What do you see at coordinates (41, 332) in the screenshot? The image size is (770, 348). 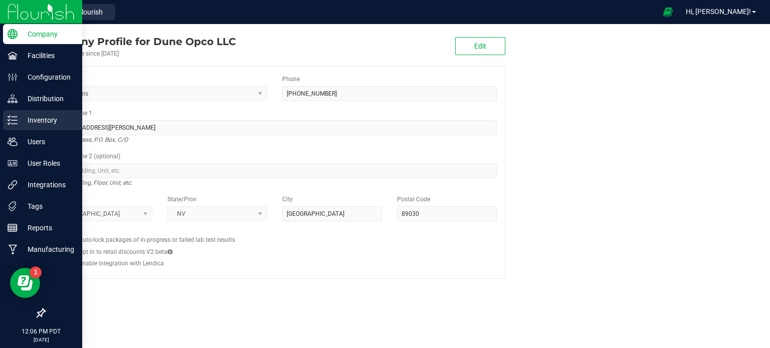 I see `p: 12:06 PM PDT` at bounding box center [41, 332].